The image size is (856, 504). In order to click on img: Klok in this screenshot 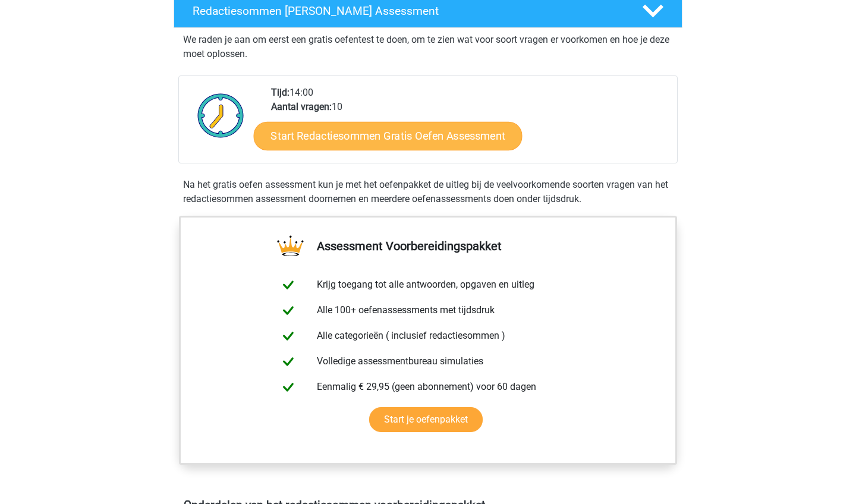, I will do `click(221, 115)`.